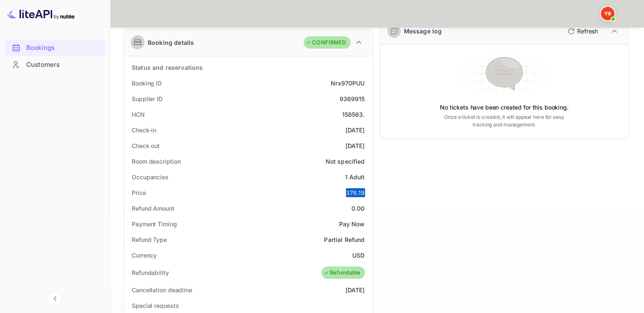 The height and width of the screenshot is (313, 644). What do you see at coordinates (146, 146) in the screenshot?
I see `div: Check out` at bounding box center [146, 146].